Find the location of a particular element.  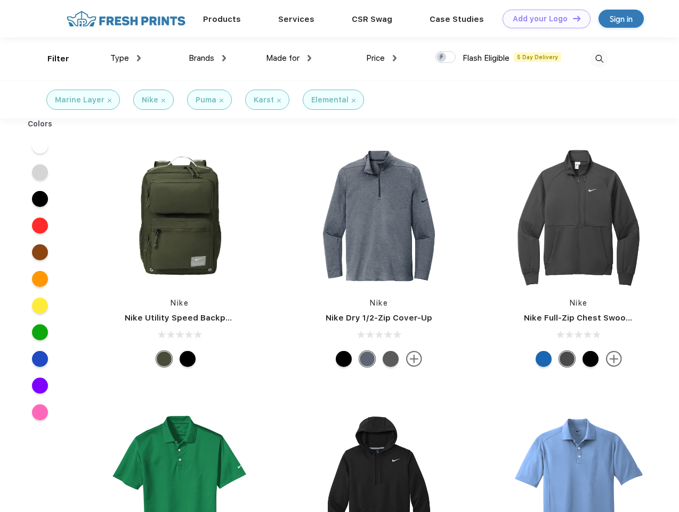

div: Karst is located at coordinates (264, 100).